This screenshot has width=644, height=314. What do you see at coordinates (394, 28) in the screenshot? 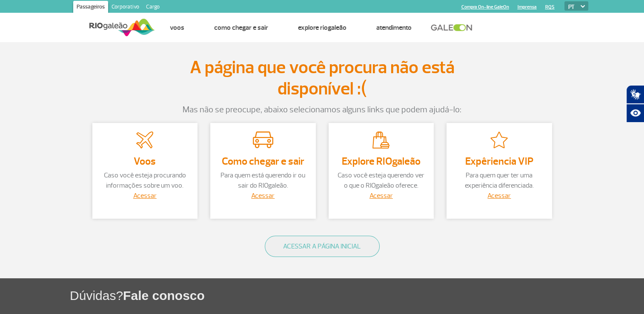
I see `a: Atendimento` at bounding box center [394, 28].